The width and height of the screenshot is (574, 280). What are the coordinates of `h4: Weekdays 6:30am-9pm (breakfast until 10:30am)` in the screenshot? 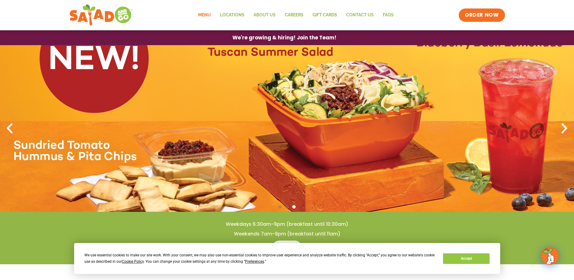 It's located at (287, 224).